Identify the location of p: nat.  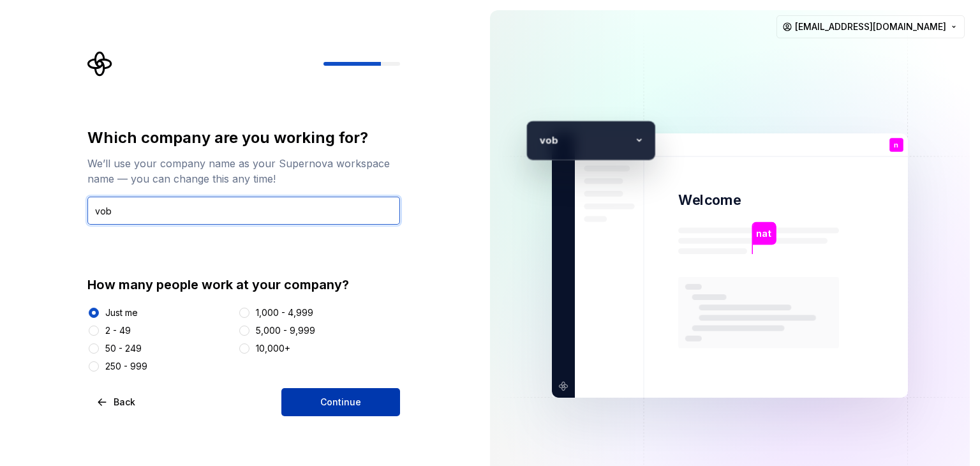
(764, 233).